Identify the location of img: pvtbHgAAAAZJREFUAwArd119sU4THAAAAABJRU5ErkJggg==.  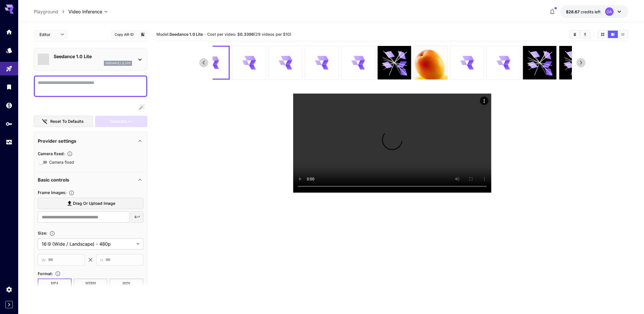
(430, 62).